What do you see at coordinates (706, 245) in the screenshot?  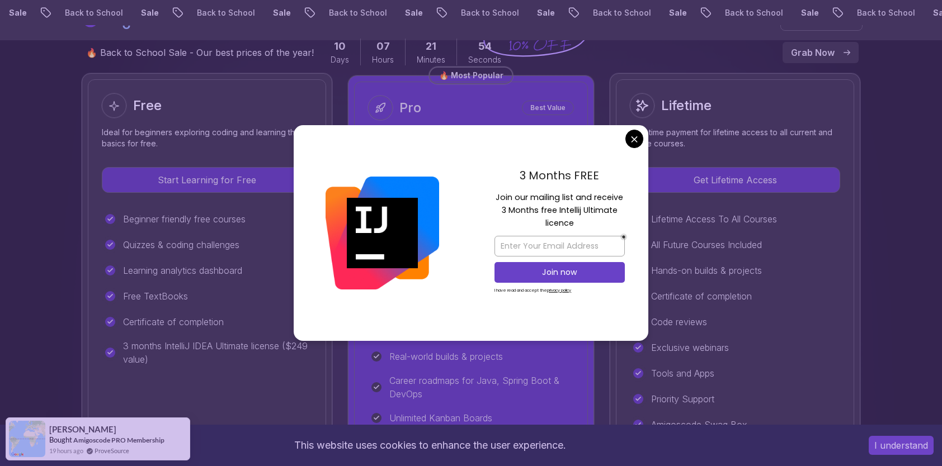 I see `p: All Future Courses Included` at bounding box center [706, 245].